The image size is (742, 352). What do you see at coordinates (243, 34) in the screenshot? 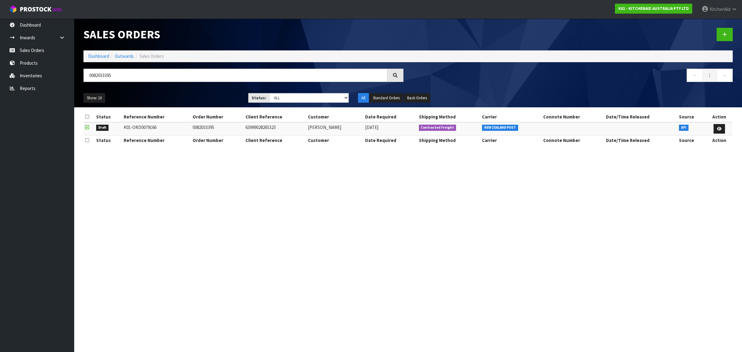
I see `h1: Sales Orders` at bounding box center [243, 34].